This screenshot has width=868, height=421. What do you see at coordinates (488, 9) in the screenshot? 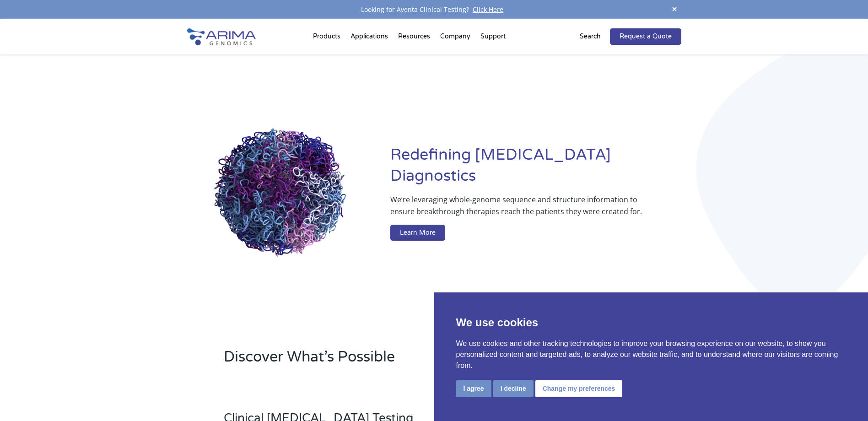
I see `a: Click Here` at bounding box center [488, 9].